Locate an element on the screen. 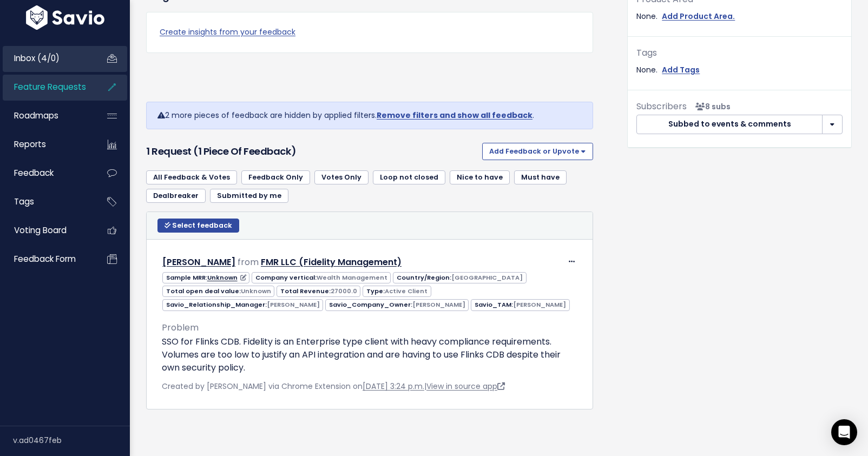  span: Inbox (4/0) is located at coordinates (37, 58).